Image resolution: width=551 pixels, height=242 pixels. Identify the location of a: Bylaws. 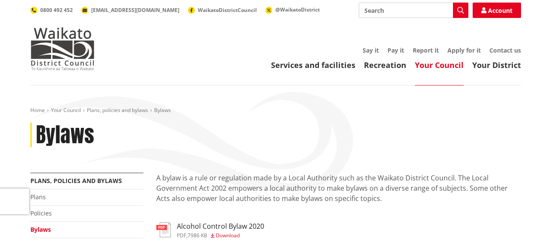
(41, 229).